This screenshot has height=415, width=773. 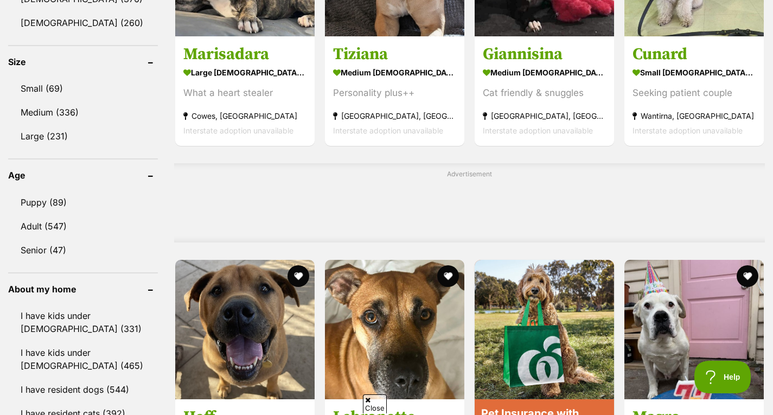 What do you see at coordinates (694, 329) in the screenshot?
I see `img: Magro - American Bulldog` at bounding box center [694, 329].